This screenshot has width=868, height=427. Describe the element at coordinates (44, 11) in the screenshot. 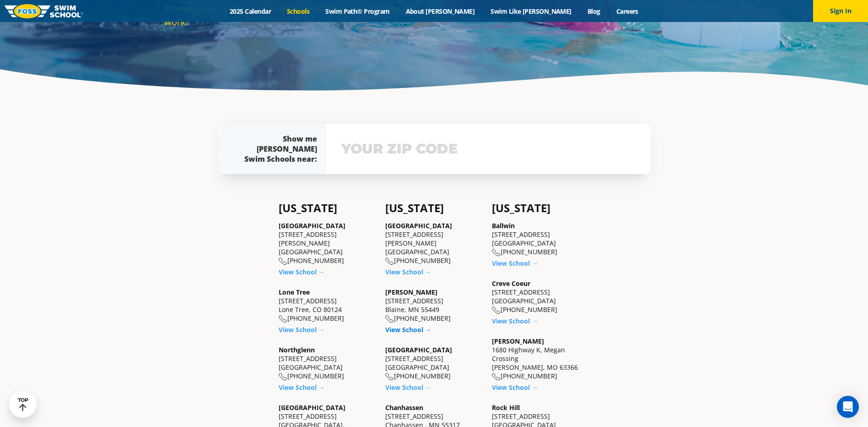

I see `img: FOSS Swim School Logo` at that location.